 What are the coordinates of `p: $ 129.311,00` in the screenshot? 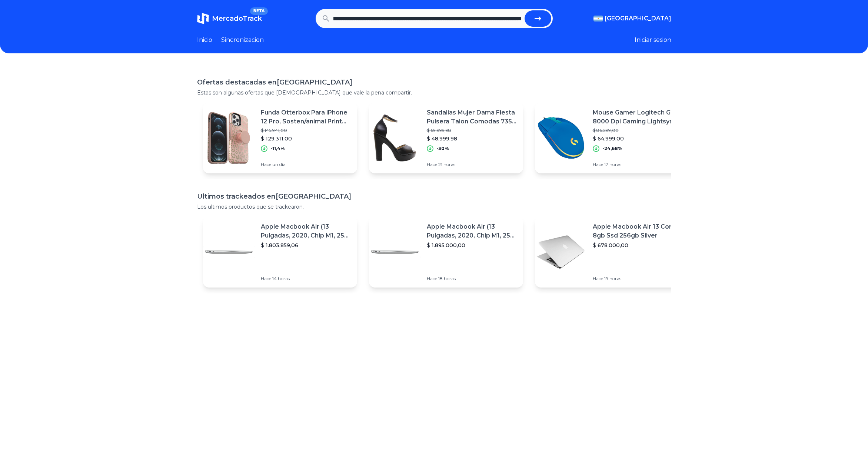 It's located at (306, 139).